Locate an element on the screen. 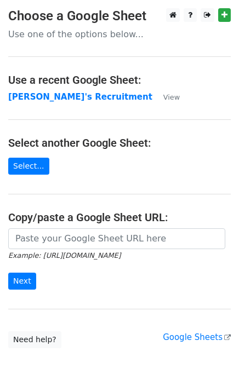  h4: Use a recent Google Sheet: is located at coordinates (119, 80).